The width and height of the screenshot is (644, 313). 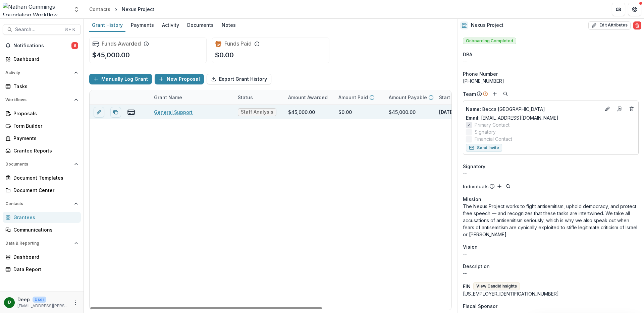 I want to click on span: 9, so click(x=75, y=45).